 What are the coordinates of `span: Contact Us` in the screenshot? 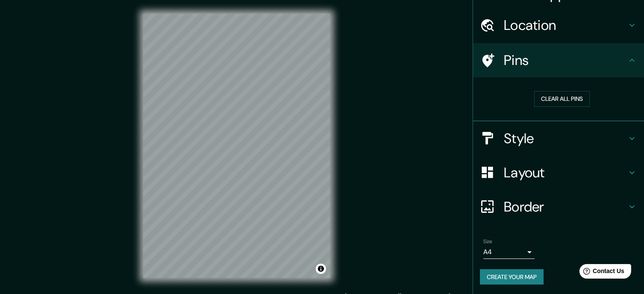 It's located at (41, 11).